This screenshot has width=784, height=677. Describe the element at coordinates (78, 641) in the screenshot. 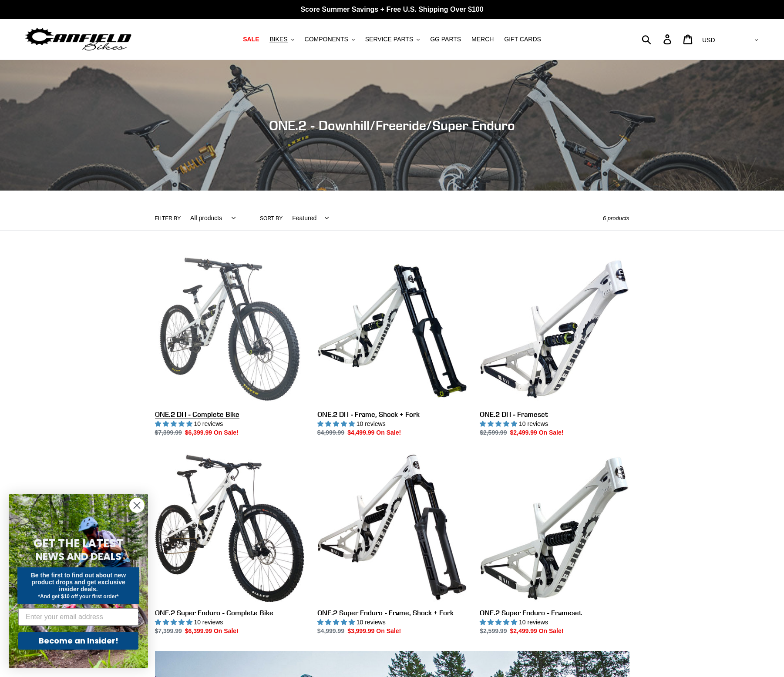

I see `button: Become an Insider!` at that location.